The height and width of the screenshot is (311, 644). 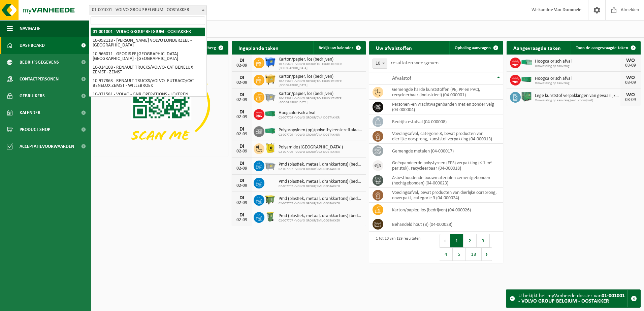 I want to click on span: Toon de aangevraagde taken, so click(x=602, y=48).